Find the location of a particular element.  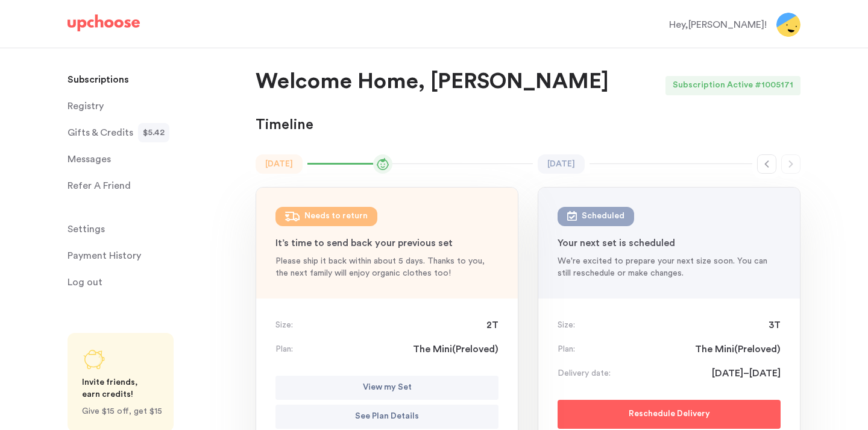

span: Registry is located at coordinates (86, 106).